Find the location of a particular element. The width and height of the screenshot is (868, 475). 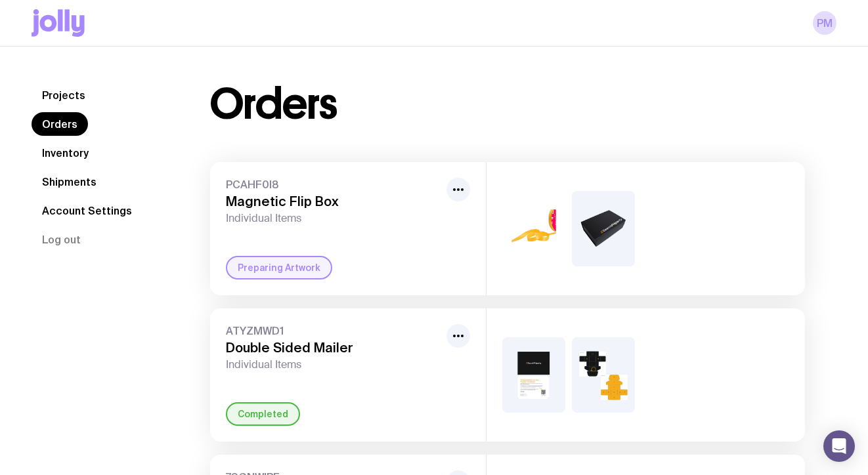

h1: Orders is located at coordinates (273, 104).